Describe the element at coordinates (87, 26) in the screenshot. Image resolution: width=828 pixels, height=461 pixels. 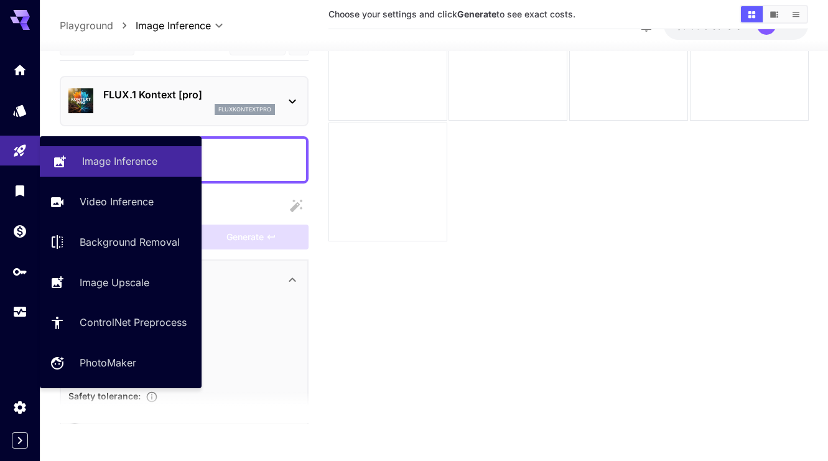
I see `p: Playground` at that location.